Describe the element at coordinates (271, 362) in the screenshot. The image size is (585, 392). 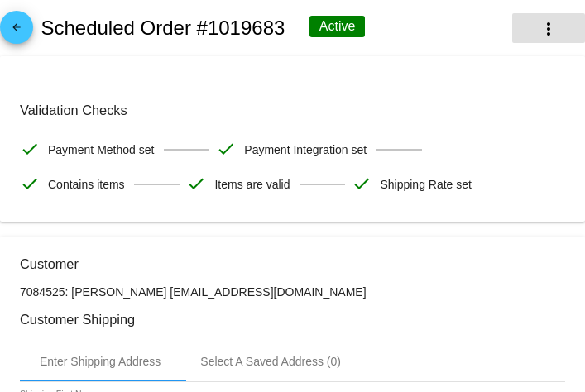
I see `div: Select A Saved Address (0)` at that location.